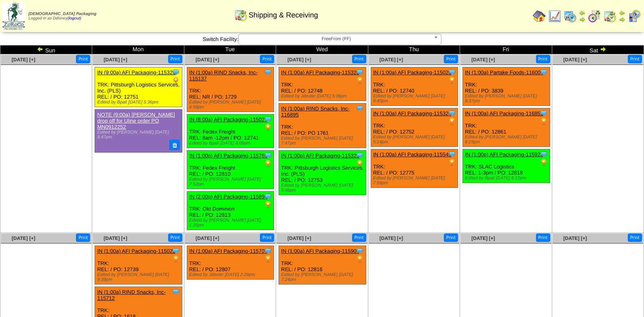  What do you see at coordinates (315, 112) in the screenshot?
I see `a: IN (1:00a) RIND Snacks, Inc-116895` at bounding box center [315, 112].